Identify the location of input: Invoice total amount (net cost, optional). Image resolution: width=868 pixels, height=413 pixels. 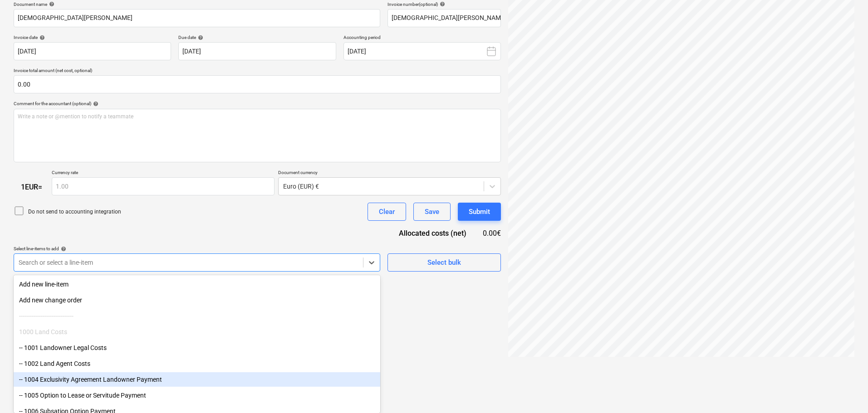
(258, 84).